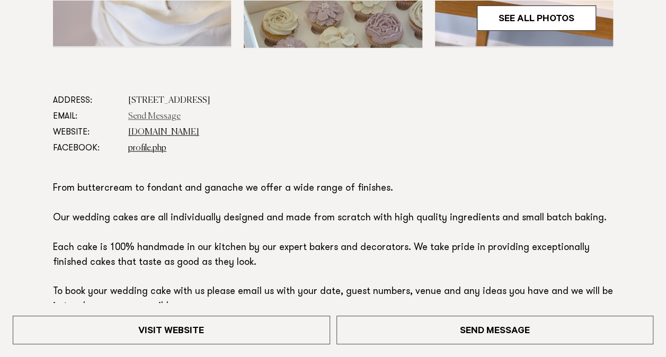 The height and width of the screenshot is (357, 666). What do you see at coordinates (333, 248) in the screenshot?
I see `p: From buttercream to fondant and ganache we offer a wide range of finishes. Our wedding cakes are ...` at bounding box center [333, 248].